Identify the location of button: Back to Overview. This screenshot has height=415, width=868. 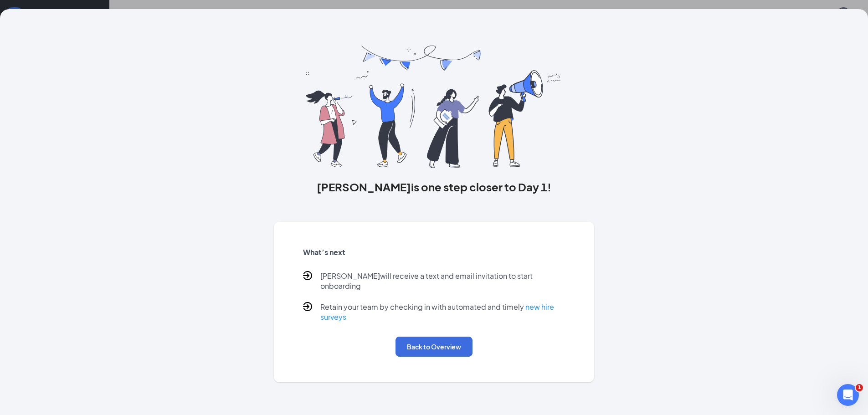
(434, 346).